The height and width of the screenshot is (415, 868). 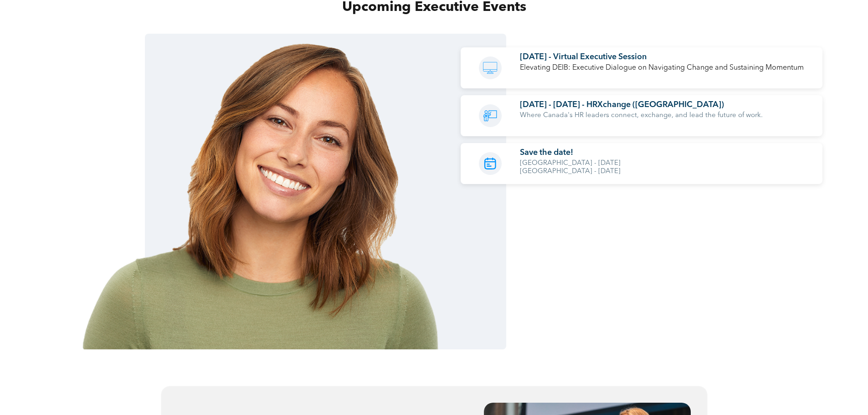 I want to click on span: Upcoming Executive Events, so click(x=434, y=7).